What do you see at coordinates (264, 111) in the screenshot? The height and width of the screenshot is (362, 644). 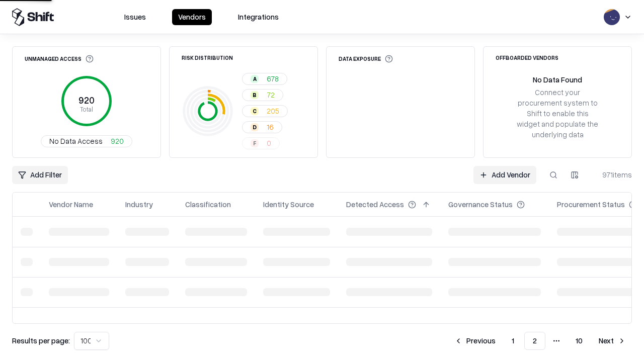 I see `button: C205` at bounding box center [264, 111].